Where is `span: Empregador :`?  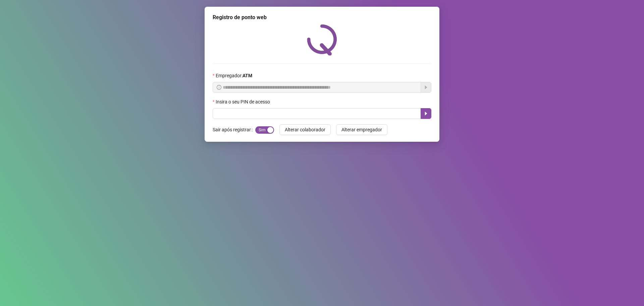 span: Empregador : is located at coordinates (234, 76).